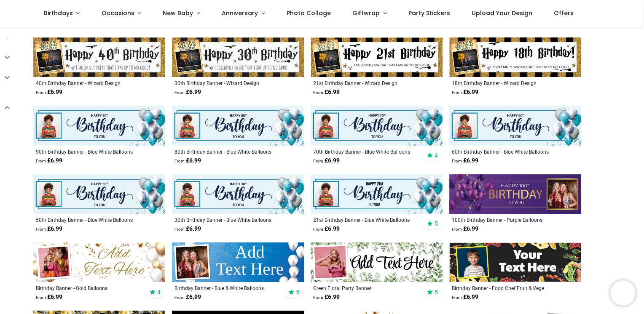 This screenshot has height=314, width=644. What do you see at coordinates (225, 152) in the screenshot?
I see `div: 80th Birthday Banner - Blue White Balloons` at bounding box center [225, 152].